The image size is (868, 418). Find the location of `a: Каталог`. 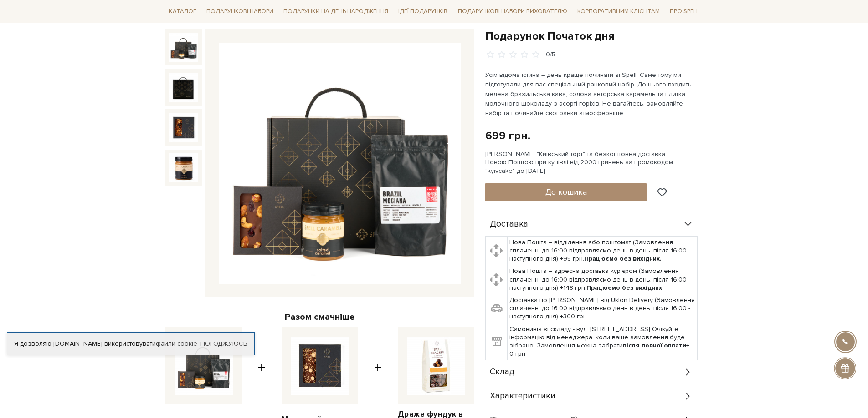

a: Каталог is located at coordinates (182, 12).